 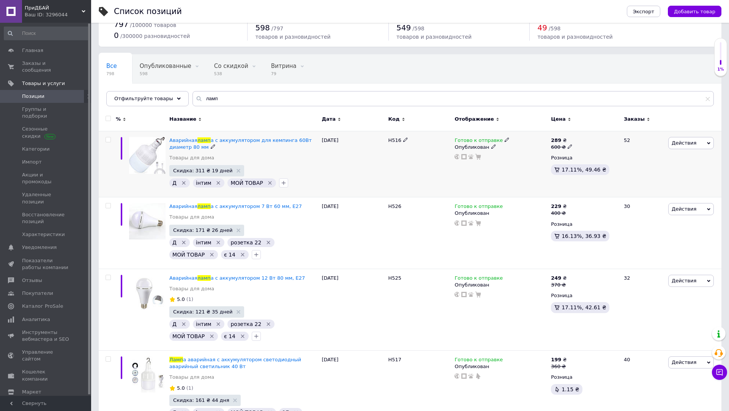 I want to click on span: Товары и услуги, so click(x=43, y=84).